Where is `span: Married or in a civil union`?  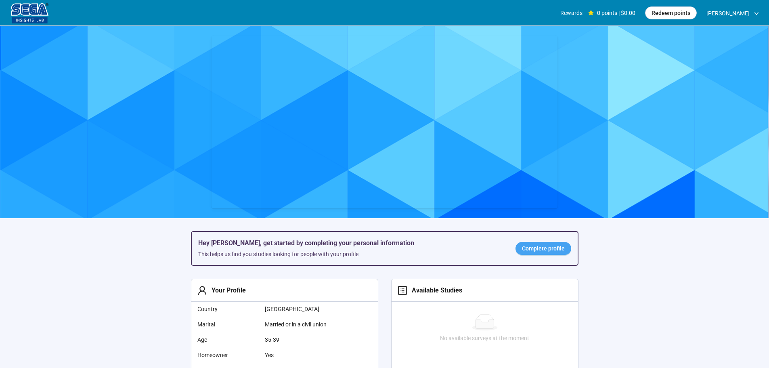
span: Married or in a civil union is located at coordinates (305, 324).